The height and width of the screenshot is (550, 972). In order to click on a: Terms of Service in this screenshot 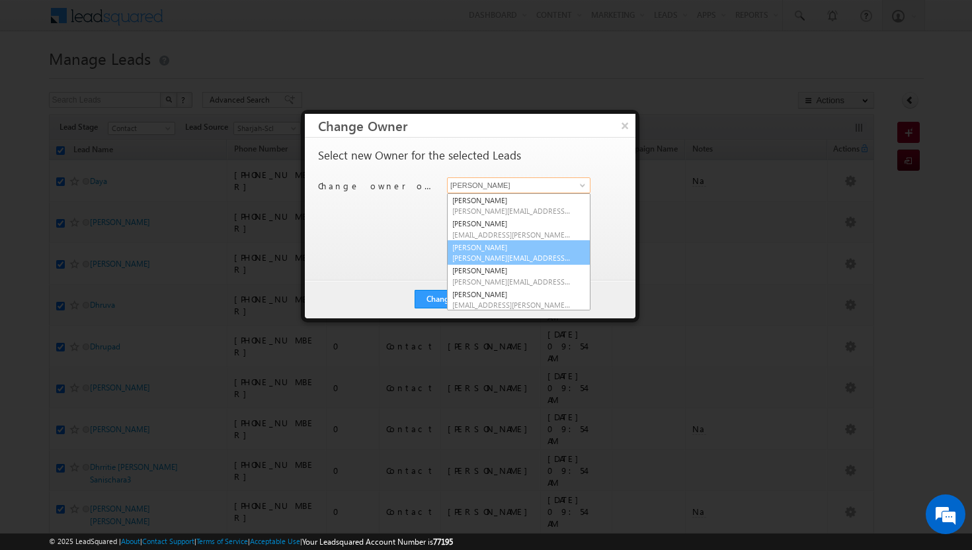, I will do `click(222, 540)`.